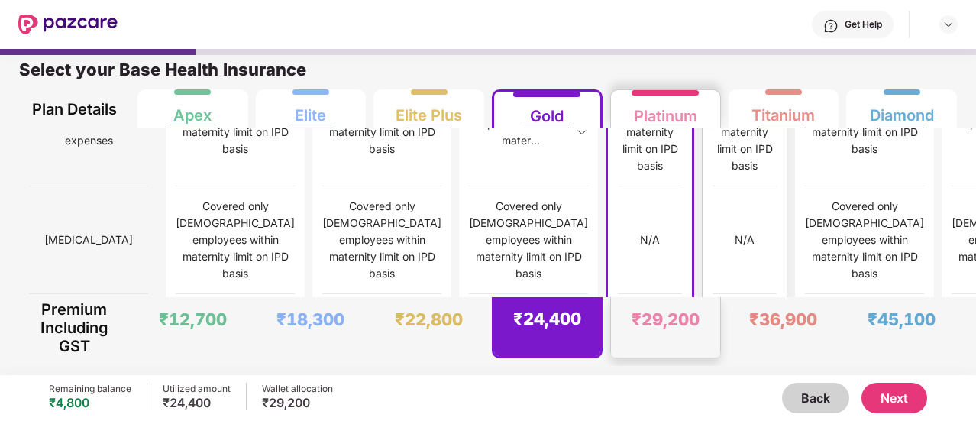  What do you see at coordinates (429, 109) in the screenshot?
I see `div: Elite Plus` at bounding box center [429, 109].